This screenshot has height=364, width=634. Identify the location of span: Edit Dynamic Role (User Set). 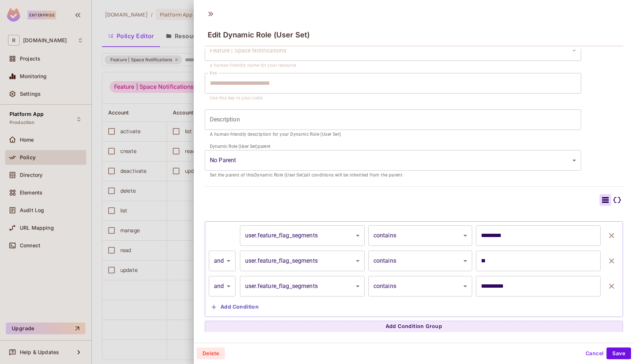
(259, 35).